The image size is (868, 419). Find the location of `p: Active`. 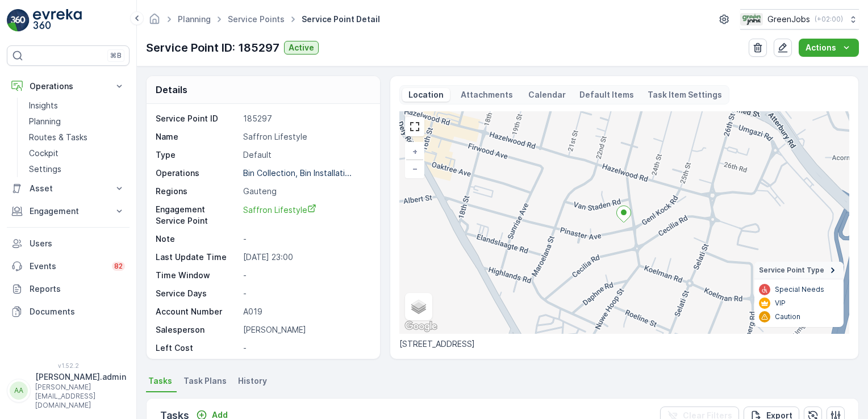

p: Active is located at coordinates (301, 48).